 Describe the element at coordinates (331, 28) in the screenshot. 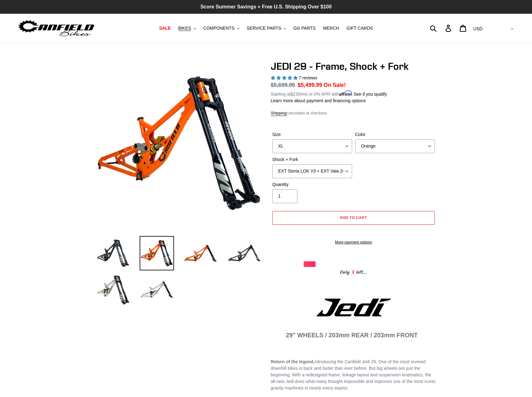

I see `a: MERCH` at that location.